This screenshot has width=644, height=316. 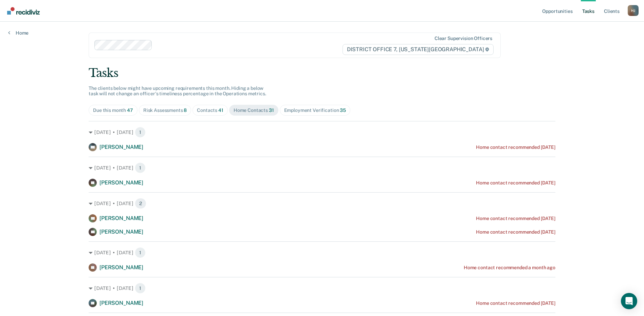 I want to click on div: Employment Verification, so click(x=315, y=111).